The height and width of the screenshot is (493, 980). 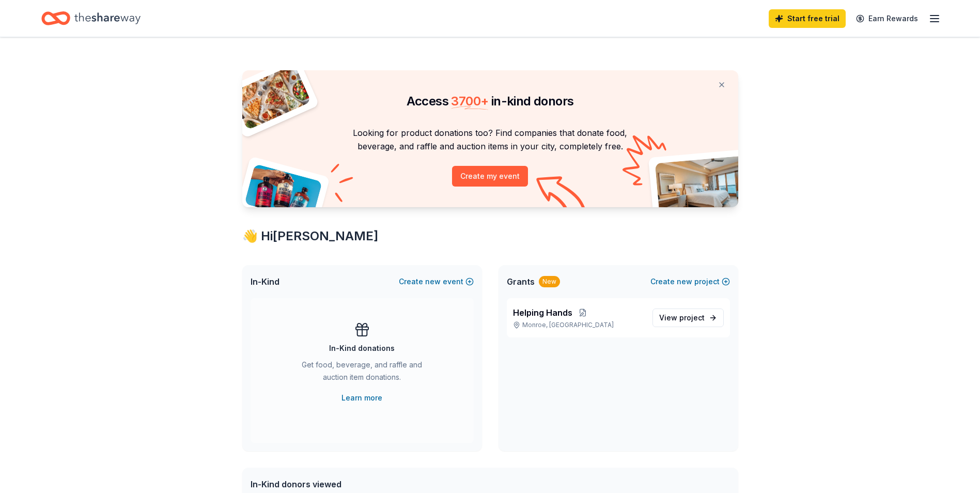 I want to click on a: Home, so click(x=91, y=18).